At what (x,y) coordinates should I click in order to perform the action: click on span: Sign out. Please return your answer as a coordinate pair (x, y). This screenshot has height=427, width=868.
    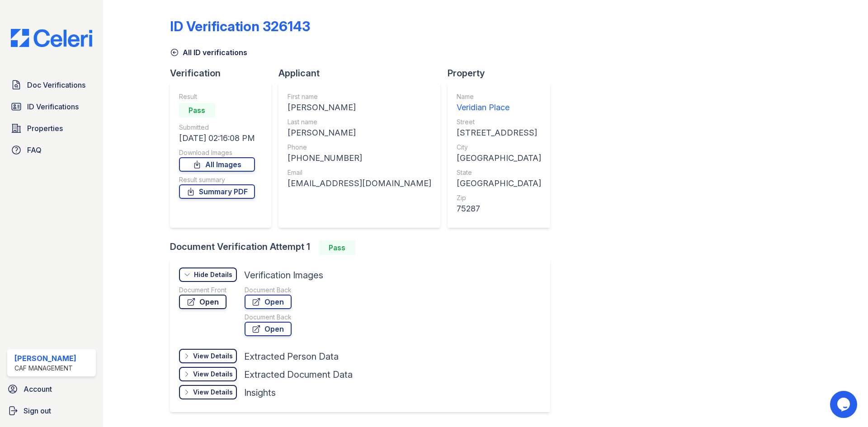
    Looking at the image, I should click on (37, 411).